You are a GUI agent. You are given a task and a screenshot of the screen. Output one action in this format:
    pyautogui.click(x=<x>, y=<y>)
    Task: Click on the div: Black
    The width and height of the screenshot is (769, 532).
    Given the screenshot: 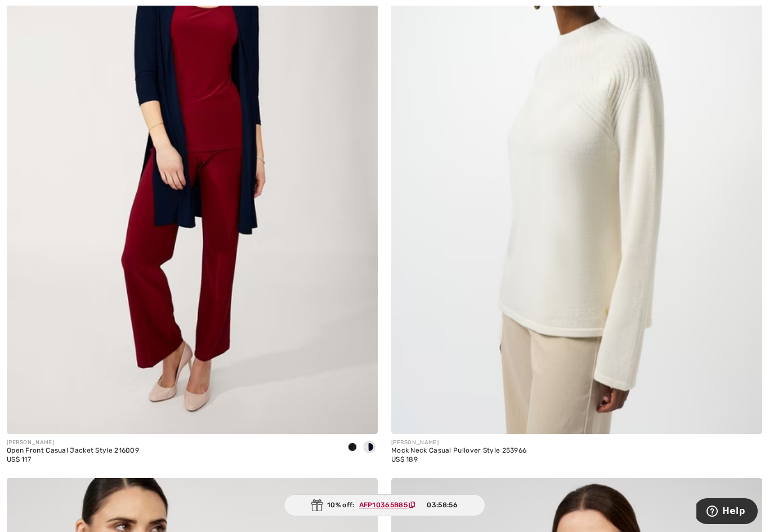 What is the action you would take?
    pyautogui.click(x=352, y=447)
    